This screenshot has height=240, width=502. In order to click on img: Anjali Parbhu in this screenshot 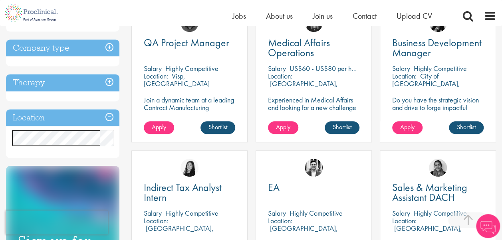, I will do `click(438, 168)`.